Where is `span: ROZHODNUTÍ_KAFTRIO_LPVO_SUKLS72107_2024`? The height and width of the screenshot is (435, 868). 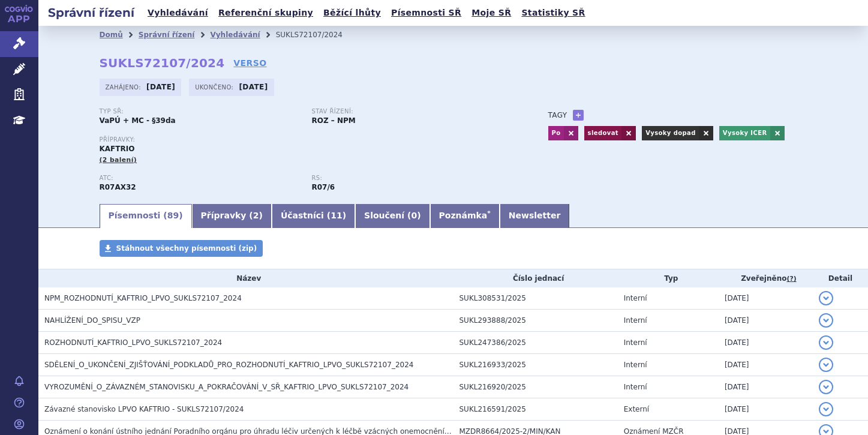 span: ROZHODNUTÍ_KAFTRIO_LPVO_SUKLS72107_2024 is located at coordinates (133, 343).